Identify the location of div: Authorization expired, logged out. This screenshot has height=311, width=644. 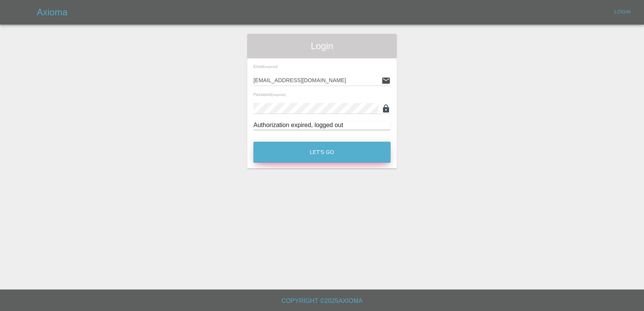
(322, 125).